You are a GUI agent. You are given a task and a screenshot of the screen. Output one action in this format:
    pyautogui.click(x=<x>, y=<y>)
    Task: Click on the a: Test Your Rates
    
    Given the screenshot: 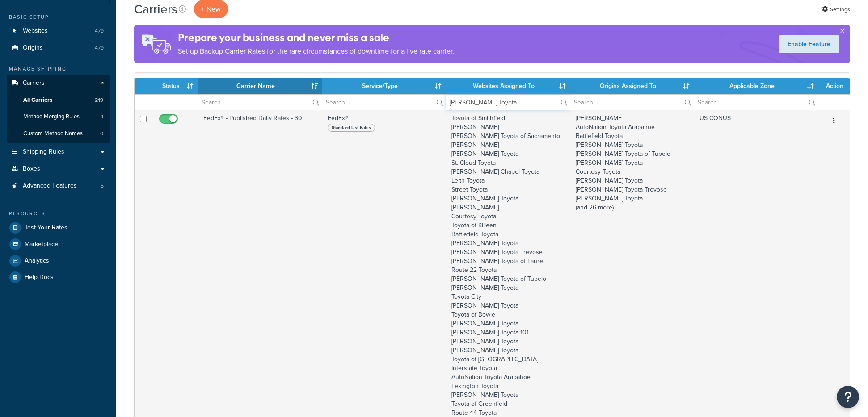 What is the action you would take?
    pyautogui.click(x=58, y=228)
    